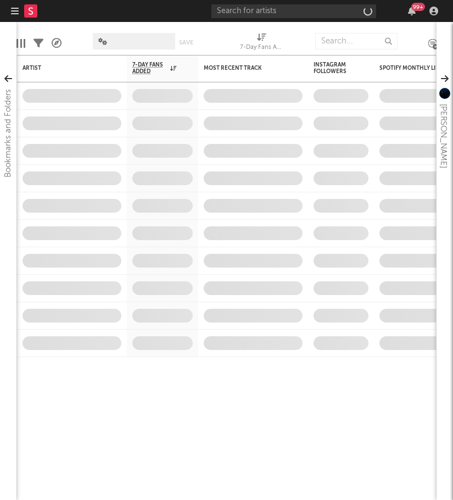 The width and height of the screenshot is (453, 500). What do you see at coordinates (64, 68) in the screenshot?
I see `div: Artist` at bounding box center [64, 68].